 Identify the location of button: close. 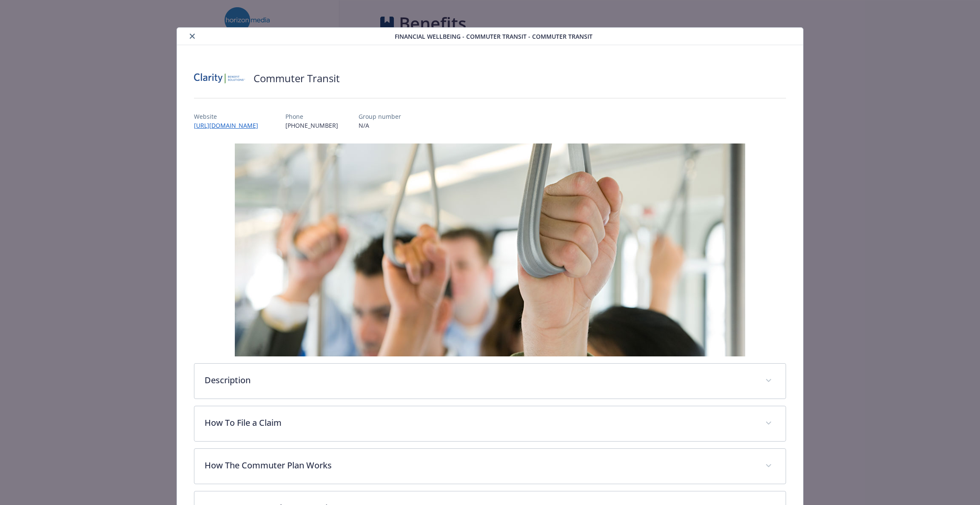
(192, 37).